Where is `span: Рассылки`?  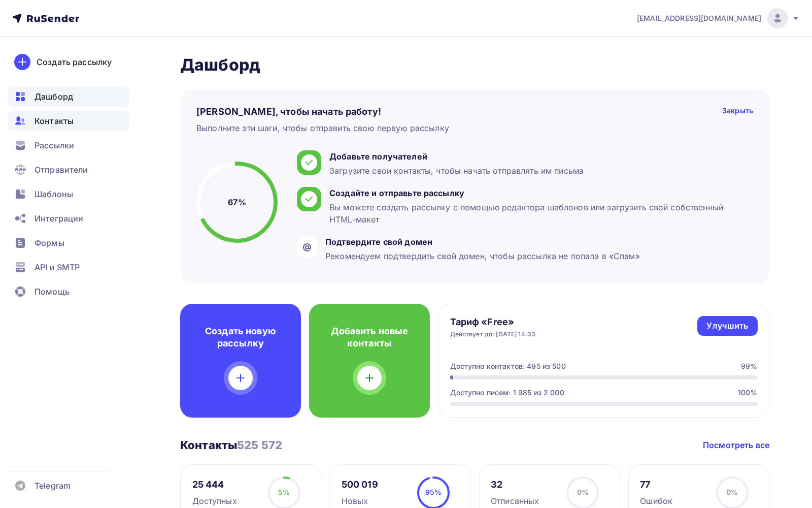
span: Рассылки is located at coordinates (54, 145).